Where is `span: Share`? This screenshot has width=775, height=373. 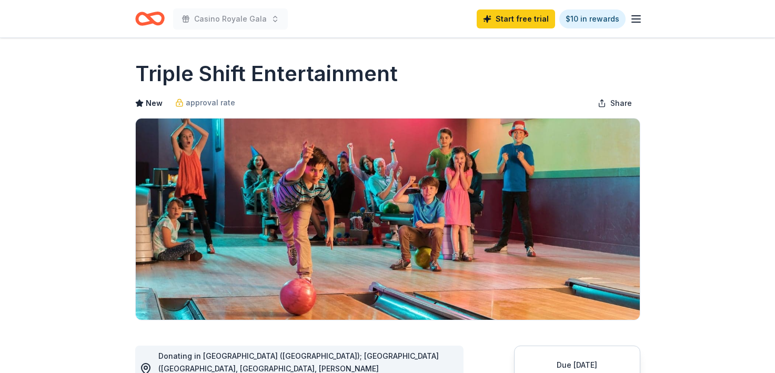 span: Share is located at coordinates (621, 103).